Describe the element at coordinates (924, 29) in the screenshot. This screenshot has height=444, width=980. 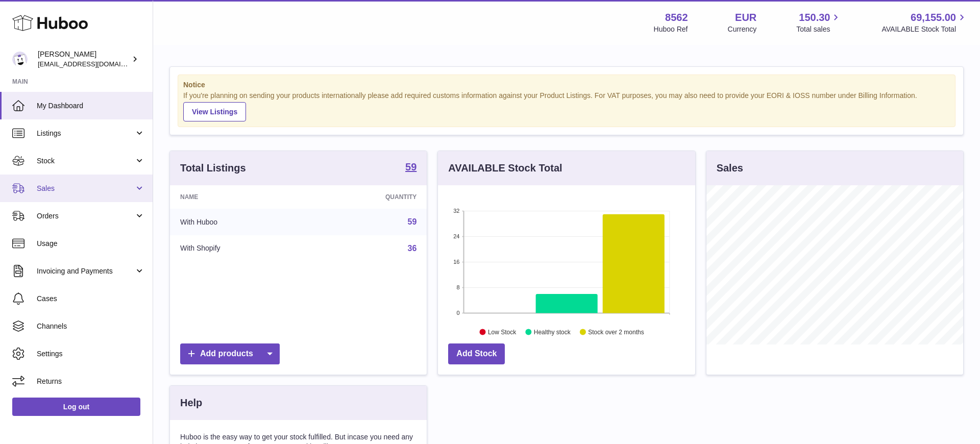
I see `span: AVAILABLE Stock Total` at that location.